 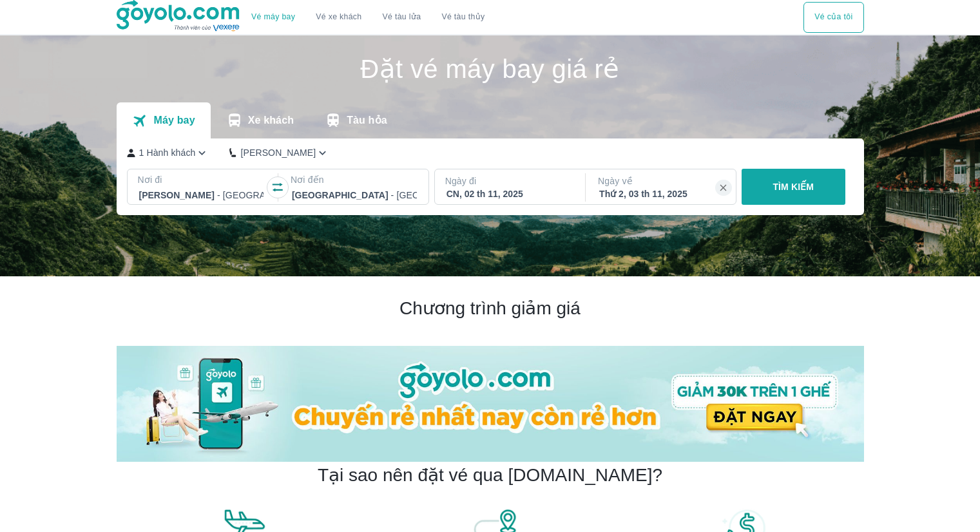 What do you see at coordinates (490, 308) in the screenshot?
I see `h2: Chương trình giảm giá` at bounding box center [490, 308].